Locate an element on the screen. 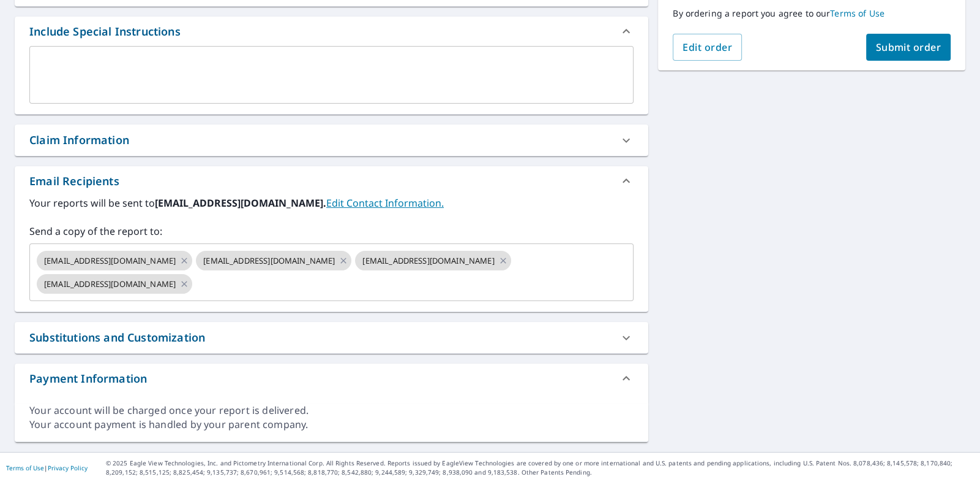  button: Submit order is located at coordinates (909, 47).